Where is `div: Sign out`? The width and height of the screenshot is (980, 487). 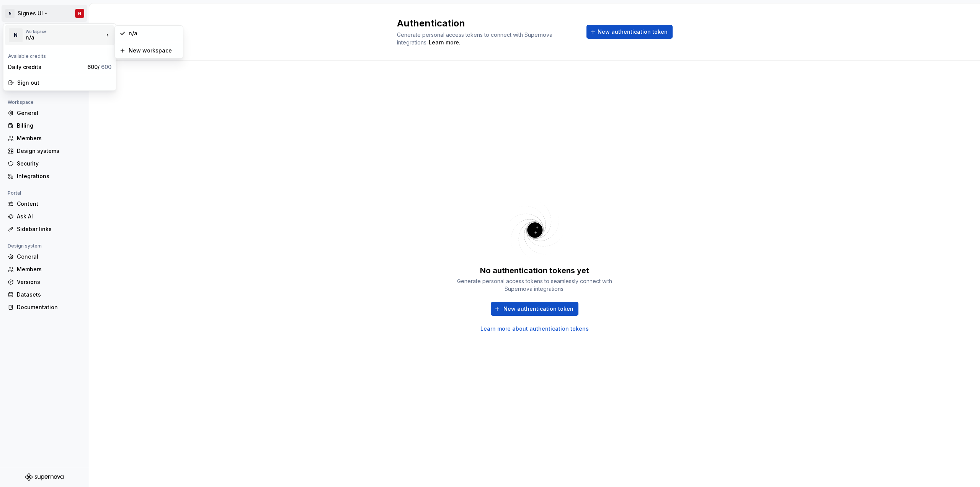 div: Sign out is located at coordinates (65, 83).